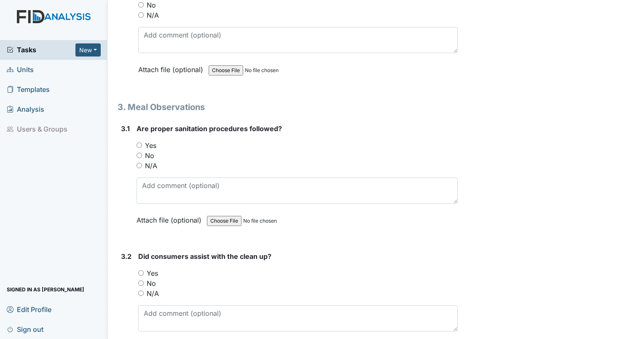  What do you see at coordinates (20, 69) in the screenshot?
I see `span: Units` at bounding box center [20, 69].